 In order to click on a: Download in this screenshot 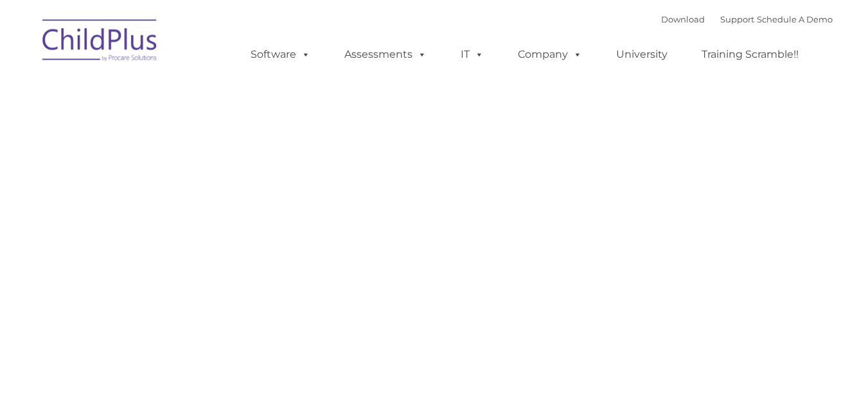, I will do `click(683, 19)`.